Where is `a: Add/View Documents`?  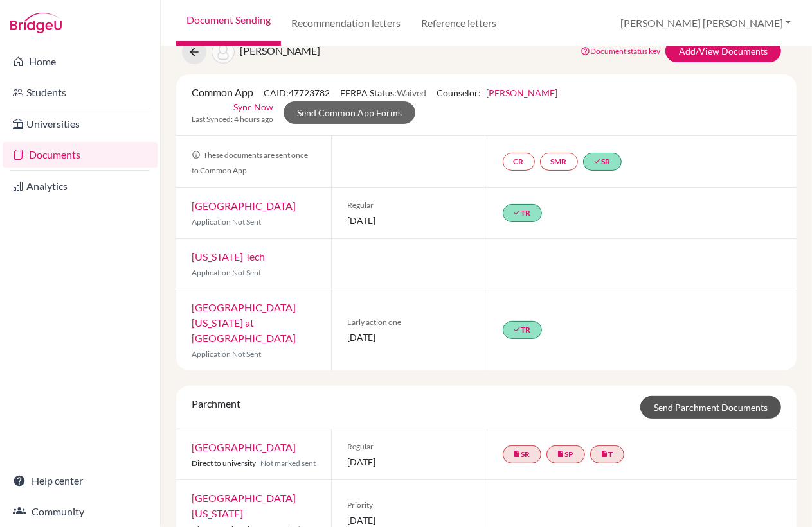
a: Add/View Documents is located at coordinates (723, 50).